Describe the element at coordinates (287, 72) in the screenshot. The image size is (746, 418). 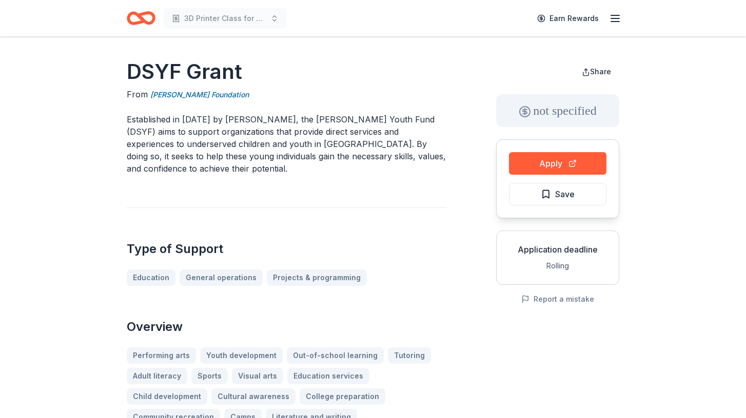
I see `h1: DSYF Grant` at that location.